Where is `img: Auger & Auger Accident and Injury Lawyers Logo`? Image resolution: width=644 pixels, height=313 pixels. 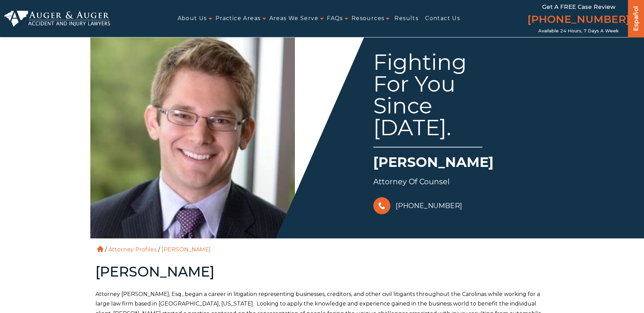 img: Auger & Auger Accident and Injury Lawyers Logo is located at coordinates (57, 19).